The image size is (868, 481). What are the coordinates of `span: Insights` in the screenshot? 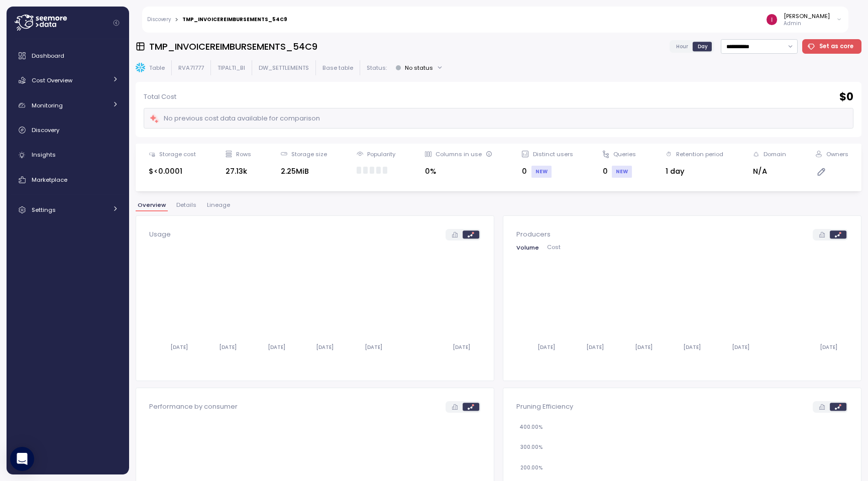 It's located at (43, 155).